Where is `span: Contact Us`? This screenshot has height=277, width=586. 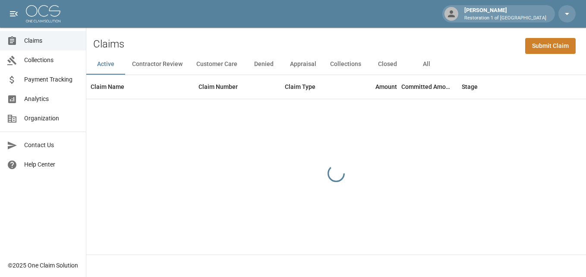 span: Contact Us is located at coordinates (51, 145).